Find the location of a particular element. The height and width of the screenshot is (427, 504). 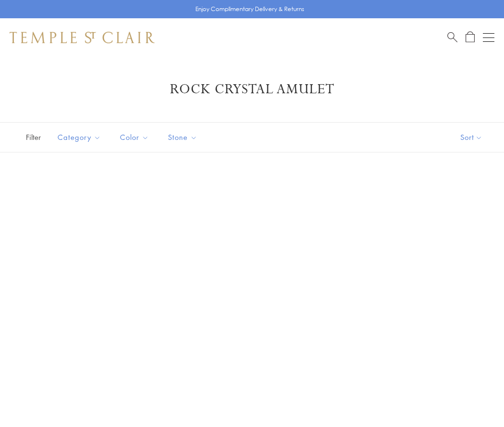

a: Search is located at coordinates (452, 37).